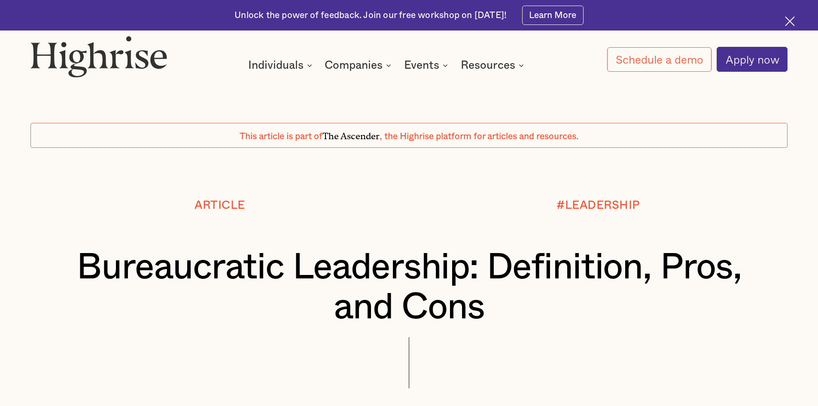 The image size is (818, 406). I want to click on h1: Bureaucratic Leadership: Definition, Pros, and Cons, so click(409, 287).